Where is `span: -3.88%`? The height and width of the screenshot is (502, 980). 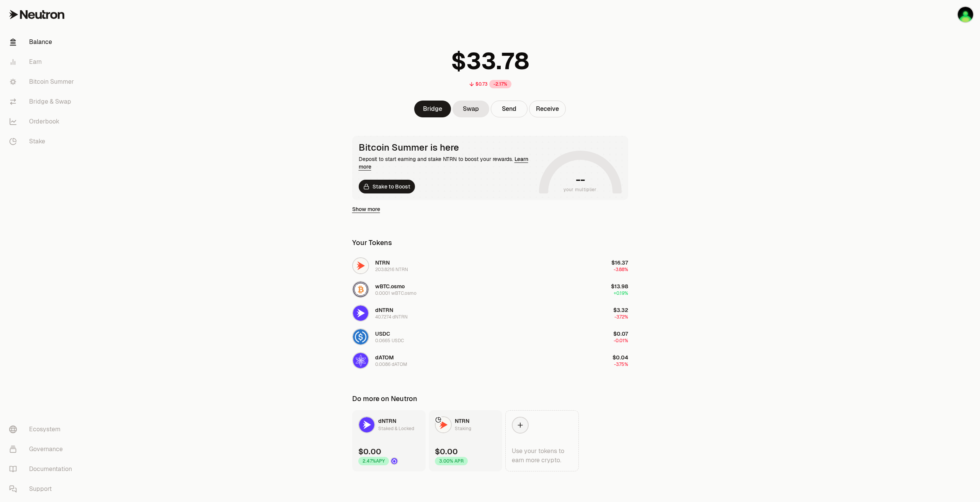
span: -3.88% is located at coordinates (621, 270).